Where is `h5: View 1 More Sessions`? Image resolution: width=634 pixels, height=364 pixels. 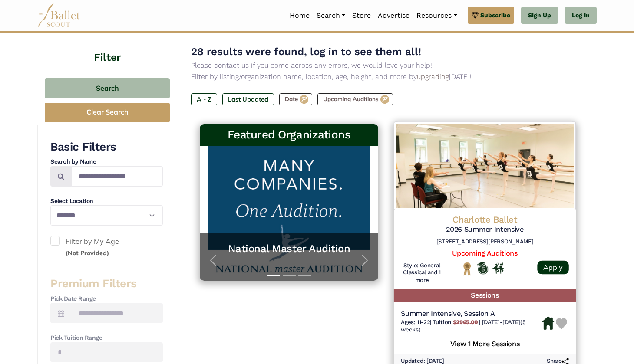 h5: View 1 More Sessions is located at coordinates (485, 343).